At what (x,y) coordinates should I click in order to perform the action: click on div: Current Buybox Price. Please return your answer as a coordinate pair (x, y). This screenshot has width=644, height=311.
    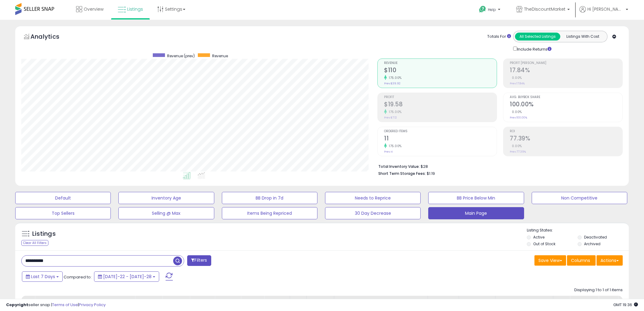
    Looking at the image, I should click on (477, 305).